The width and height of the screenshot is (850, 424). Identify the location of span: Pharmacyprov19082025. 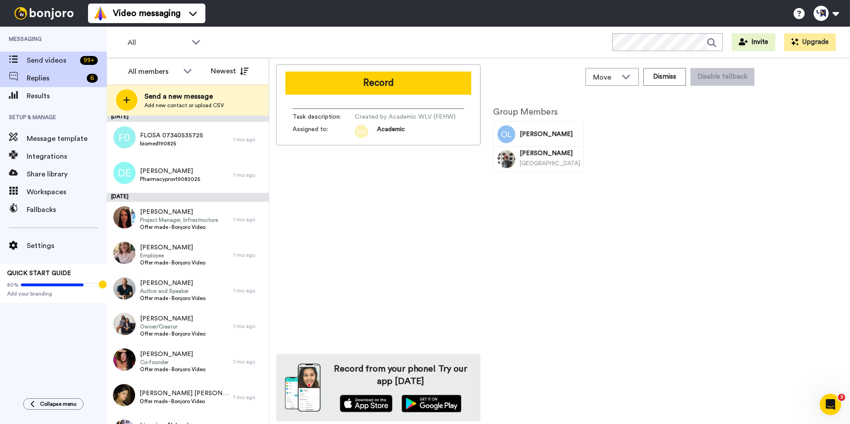
(170, 179).